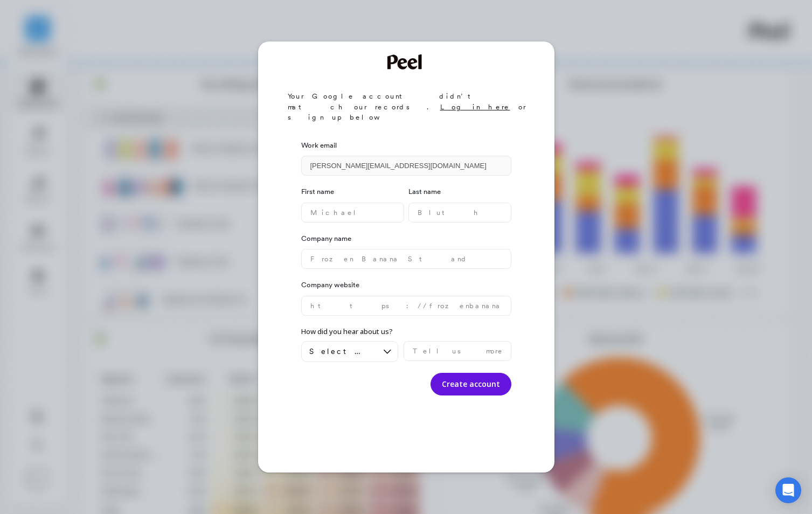 This screenshot has height=514, width=812. I want to click on label: Company website, so click(406, 285).